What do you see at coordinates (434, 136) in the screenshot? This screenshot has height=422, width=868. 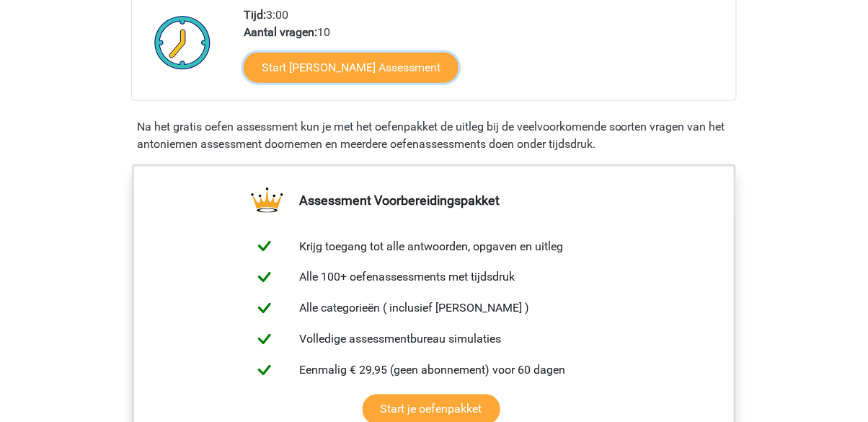 I see `div: Na het gratis oefen assessment kun je met het oefenpakket de uitleg bij de veelvoorkomende soorte...` at bounding box center [434, 136].